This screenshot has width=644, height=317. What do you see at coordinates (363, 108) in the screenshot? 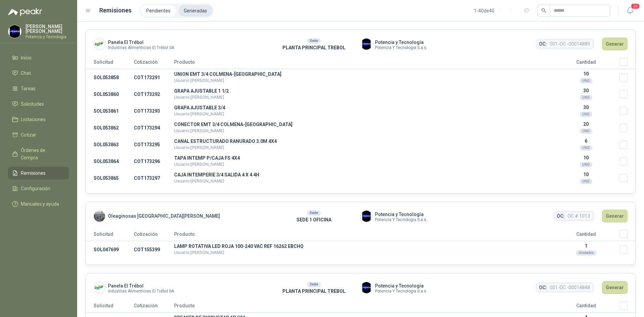
I see `p: GRAPA AJUSTABLE 3/4` at bounding box center [363, 108].